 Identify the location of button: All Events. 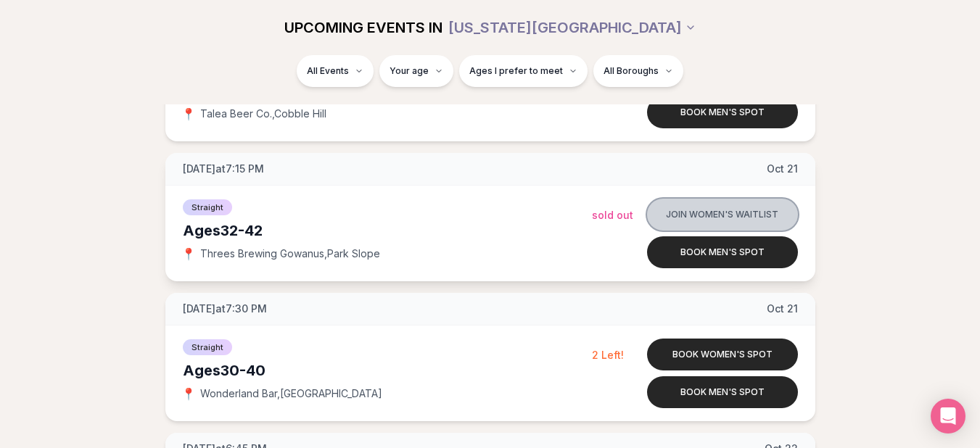
(335, 71).